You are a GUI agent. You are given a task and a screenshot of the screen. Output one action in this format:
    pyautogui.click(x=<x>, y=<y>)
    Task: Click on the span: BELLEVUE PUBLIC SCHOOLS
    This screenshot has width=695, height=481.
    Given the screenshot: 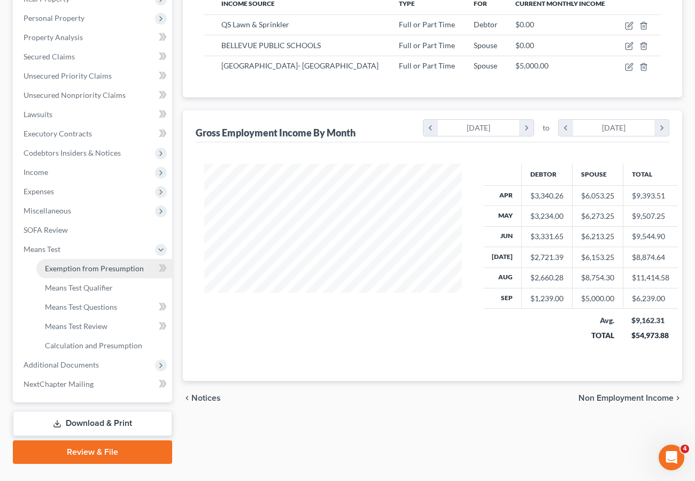 What is the action you would take?
    pyautogui.click(x=271, y=45)
    